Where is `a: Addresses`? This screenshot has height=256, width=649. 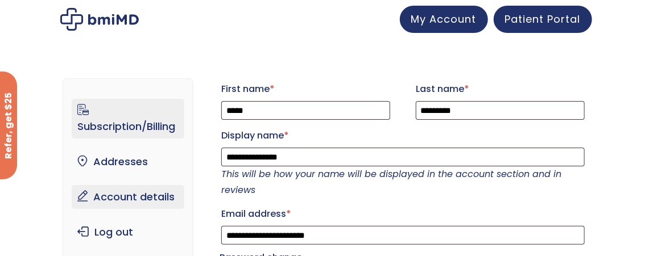 a: Addresses is located at coordinates (128, 162).